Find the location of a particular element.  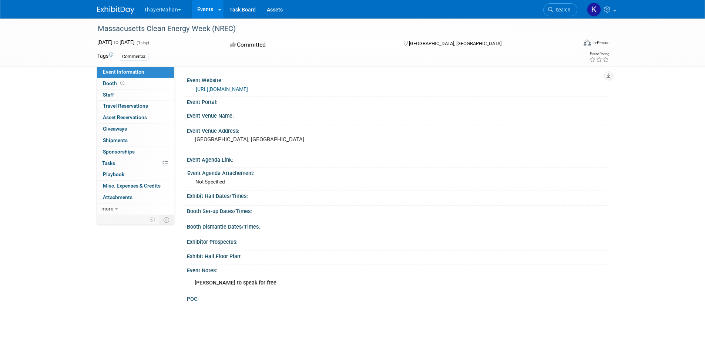

span: to is located at coordinates (116, 42).